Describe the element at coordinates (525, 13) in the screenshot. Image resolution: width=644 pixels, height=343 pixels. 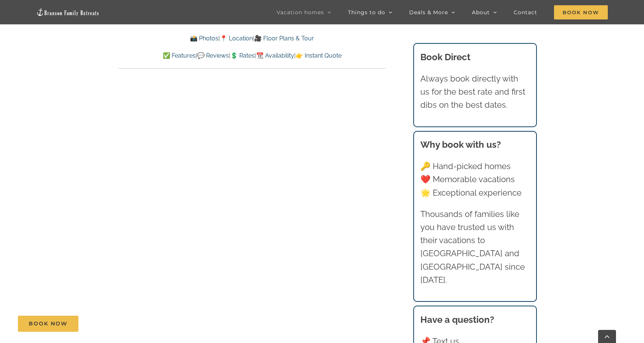
I see `span: Contact` at that location.